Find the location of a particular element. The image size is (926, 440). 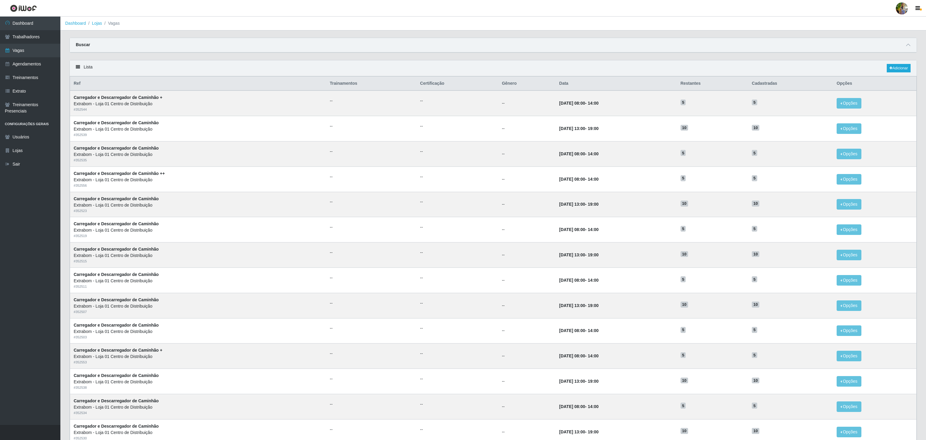

div: # 352507 is located at coordinates (198, 312).